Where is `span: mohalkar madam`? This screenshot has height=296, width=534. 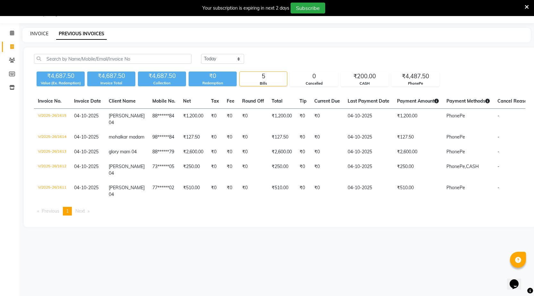 span: mohalkar madam is located at coordinates (126, 137).